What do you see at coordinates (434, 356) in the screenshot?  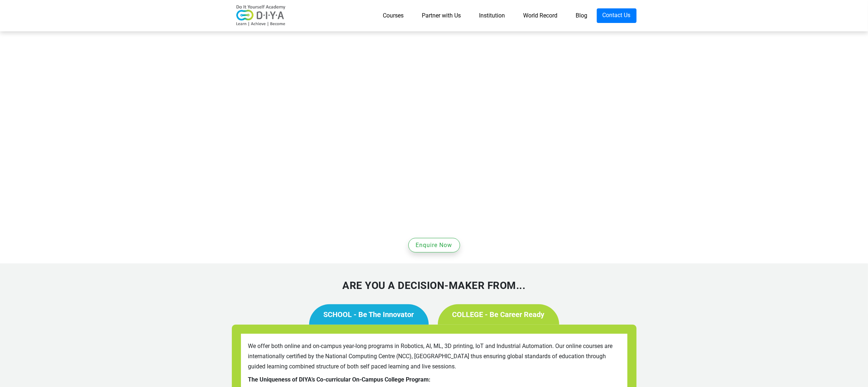 I see `div: We offer both online and on-campus year-long programs in Robotics, AI, ML, 3D printing, IoT and I...` at bounding box center [434, 356].